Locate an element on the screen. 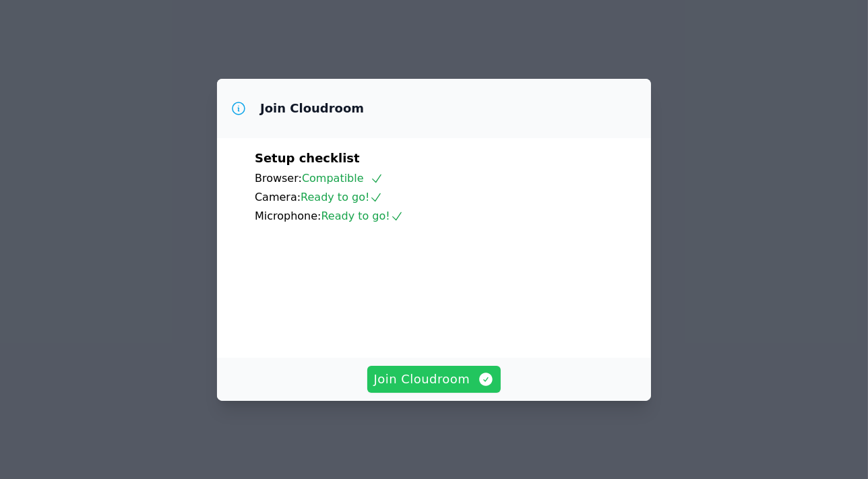 Image resolution: width=868 pixels, height=479 pixels. h3: Join Cloudroom is located at coordinates (312, 109).